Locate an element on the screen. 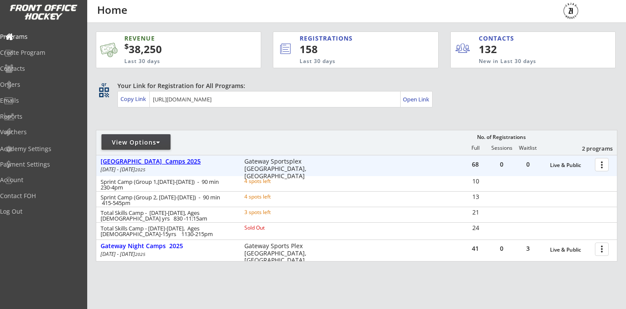  div: Full is located at coordinates (476, 148).